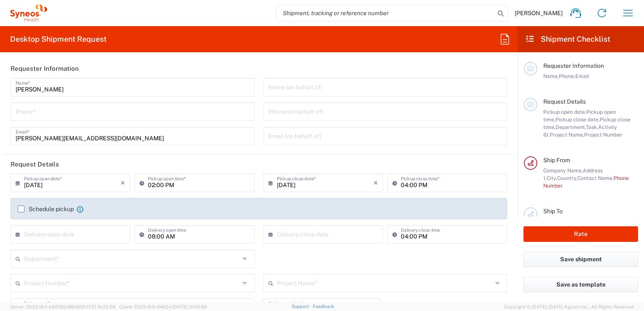  I want to click on span: Client: 2025.19.0-1f462a1, so click(163, 307).